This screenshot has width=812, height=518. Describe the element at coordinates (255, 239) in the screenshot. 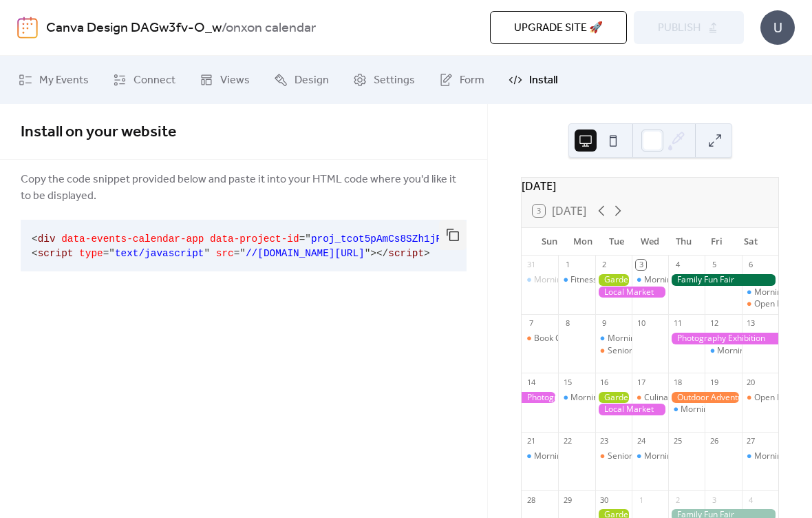

I see `span: data-project-id` at that location.